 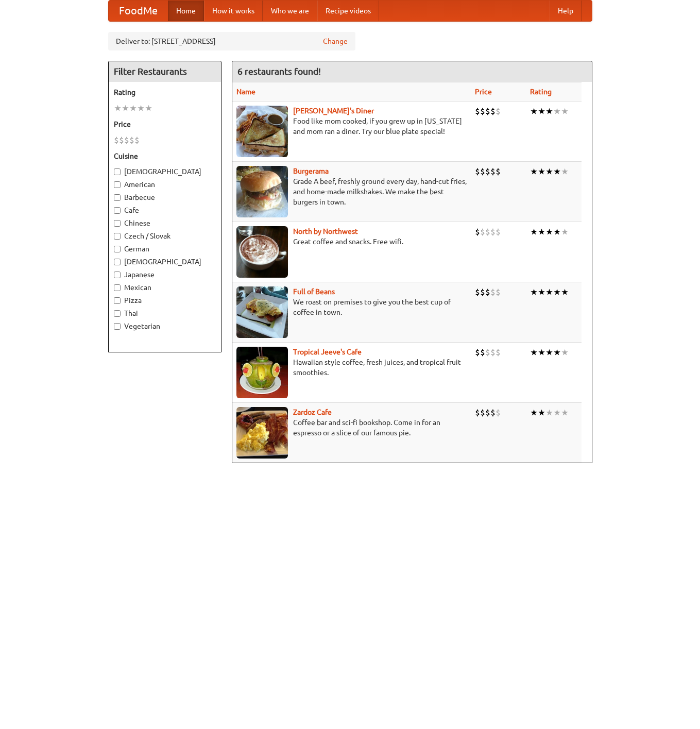 What do you see at coordinates (117, 326) in the screenshot?
I see `input: Vegetarian` at bounding box center [117, 326].